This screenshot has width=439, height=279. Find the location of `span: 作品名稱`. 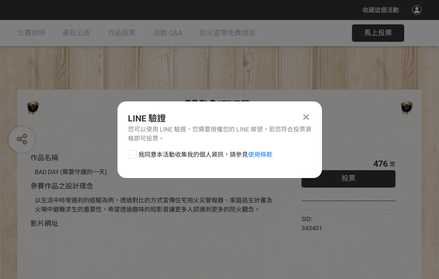

span: 作品名稱 is located at coordinates (44, 157).